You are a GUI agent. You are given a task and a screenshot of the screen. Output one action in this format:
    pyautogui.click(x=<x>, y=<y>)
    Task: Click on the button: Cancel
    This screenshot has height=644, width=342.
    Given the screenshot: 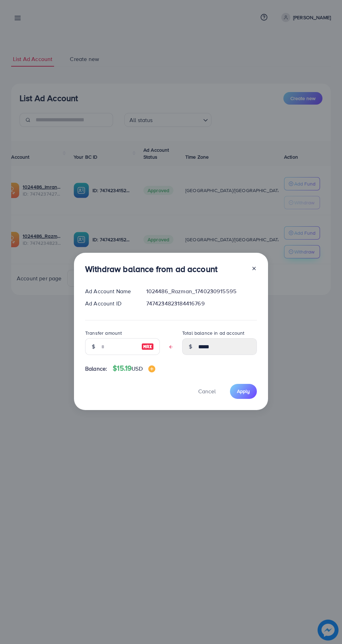 What is the action you would take?
    pyautogui.click(x=207, y=391)
    